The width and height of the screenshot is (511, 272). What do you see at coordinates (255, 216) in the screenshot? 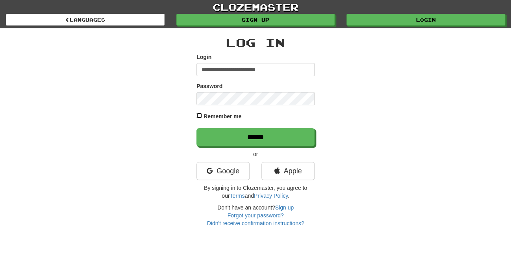
I see `a: Forgot your password?` at bounding box center [255, 216].